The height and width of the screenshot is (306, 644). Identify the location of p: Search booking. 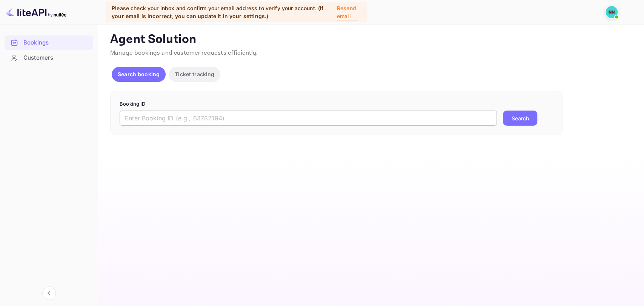
(138, 74).